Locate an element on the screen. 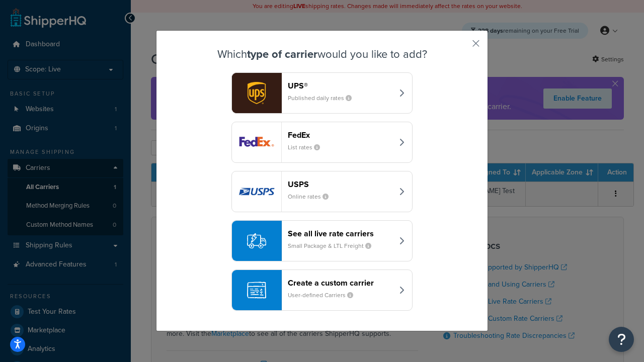 This screenshot has width=644, height=362. img: fedEx logo is located at coordinates (256, 142).